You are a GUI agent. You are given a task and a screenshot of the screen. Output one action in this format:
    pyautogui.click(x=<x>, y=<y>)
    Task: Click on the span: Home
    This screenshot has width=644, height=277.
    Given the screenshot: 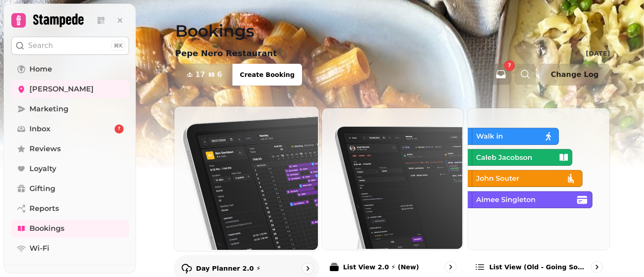 What is the action you would take?
    pyautogui.click(x=41, y=69)
    